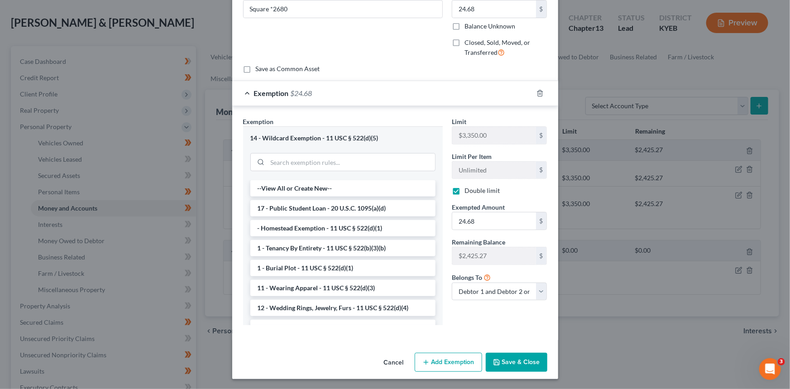  Describe the element at coordinates (302, 93) in the screenshot. I see `span: $24.68` at that location.